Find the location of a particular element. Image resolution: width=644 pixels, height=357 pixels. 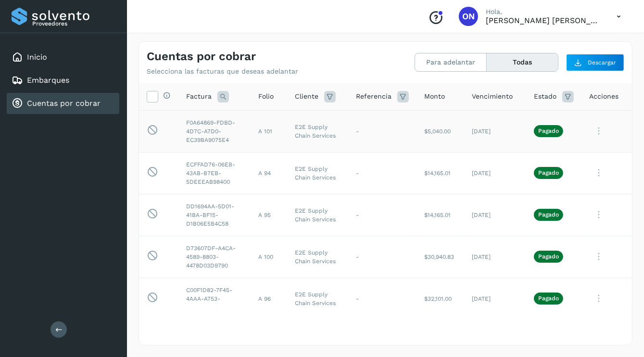

td: $32,101.00 is located at coordinates (440, 298).